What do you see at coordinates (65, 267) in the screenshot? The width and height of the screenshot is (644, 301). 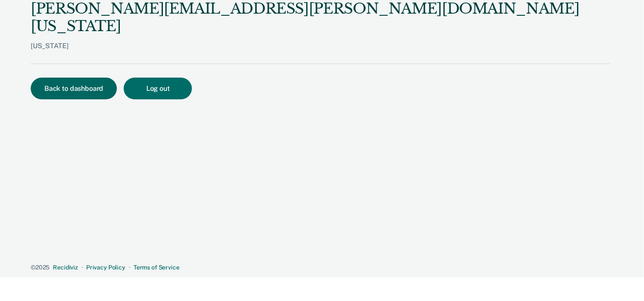 I see `a: Recidiviz` at bounding box center [65, 267].